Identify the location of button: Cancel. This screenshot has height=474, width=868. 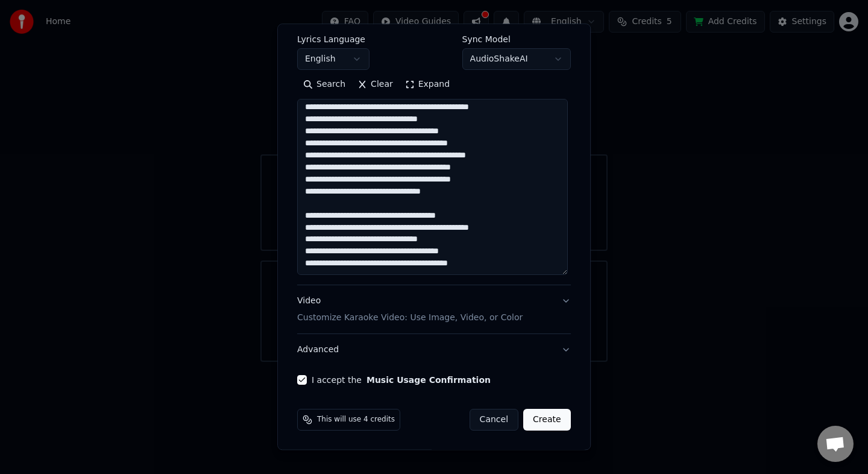
(494, 420).